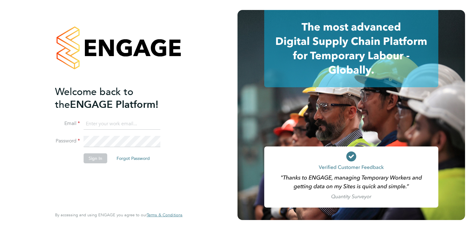  I want to click on h2: ENGAGE Platform!, so click(116, 98).